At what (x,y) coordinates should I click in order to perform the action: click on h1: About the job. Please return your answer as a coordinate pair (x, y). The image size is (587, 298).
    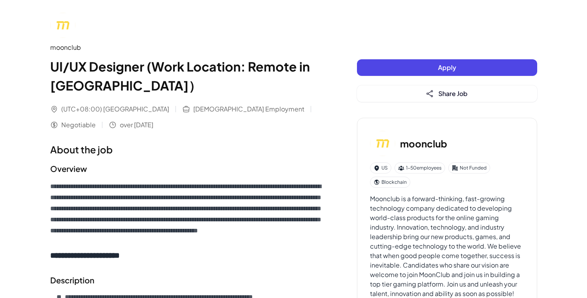
    Looking at the image, I should click on (188, 149).